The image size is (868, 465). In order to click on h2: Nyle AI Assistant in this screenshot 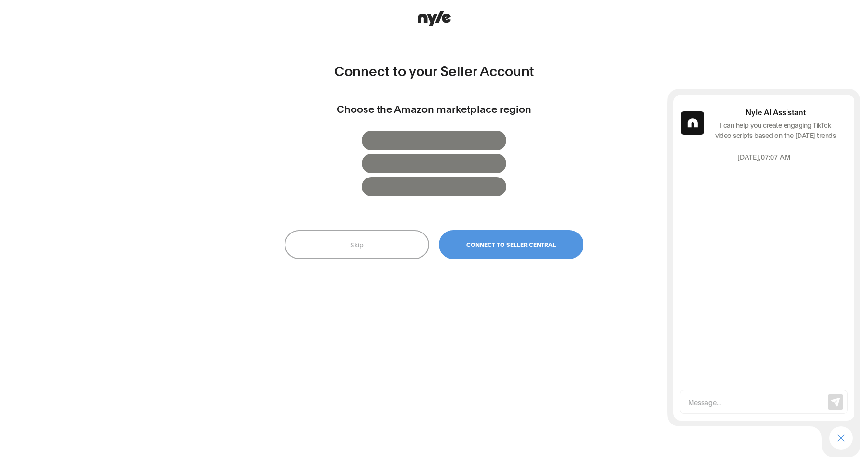, I will do `click(775, 112)`.